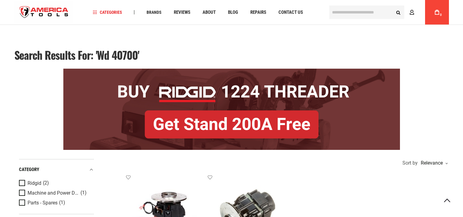 The height and width of the screenshot is (217, 463). Describe the element at coordinates (56, 183) in the screenshot. I see `a: Ridgid (2)` at that location.